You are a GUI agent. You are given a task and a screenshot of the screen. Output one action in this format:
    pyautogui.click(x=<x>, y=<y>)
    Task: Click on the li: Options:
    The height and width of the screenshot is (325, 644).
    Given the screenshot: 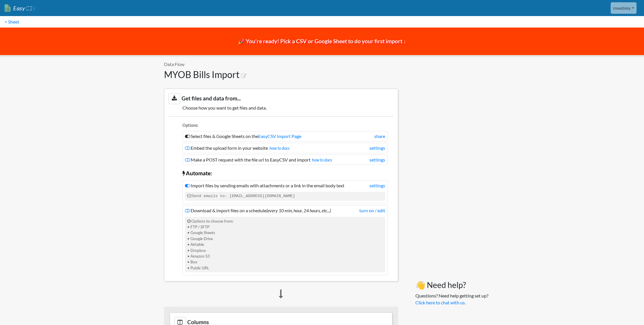 What is the action you would take?
    pyautogui.click(x=285, y=126)
    